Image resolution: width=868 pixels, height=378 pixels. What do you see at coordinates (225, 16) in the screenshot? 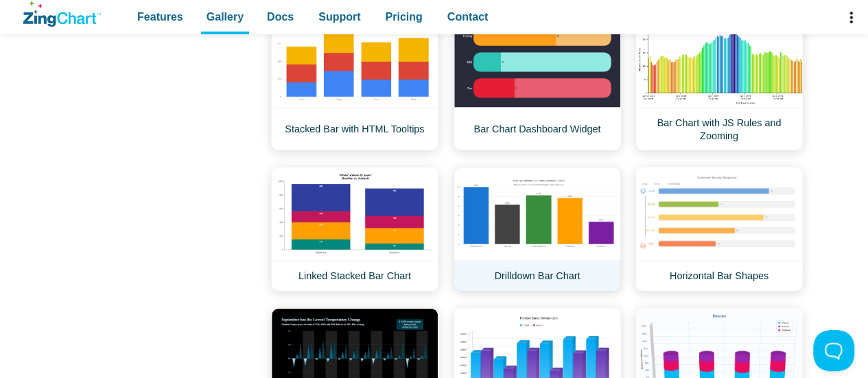
I see `span: Gallery` at bounding box center [225, 16].